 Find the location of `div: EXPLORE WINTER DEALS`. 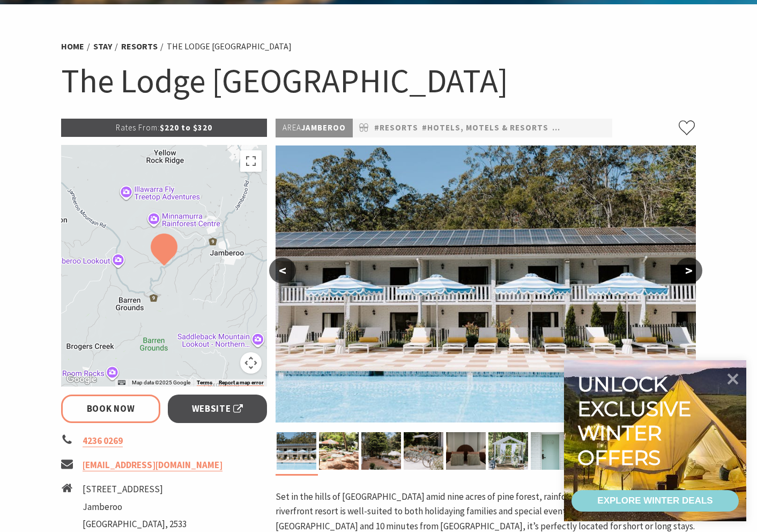

div: EXPLORE WINTER DEALS is located at coordinates (655, 500).